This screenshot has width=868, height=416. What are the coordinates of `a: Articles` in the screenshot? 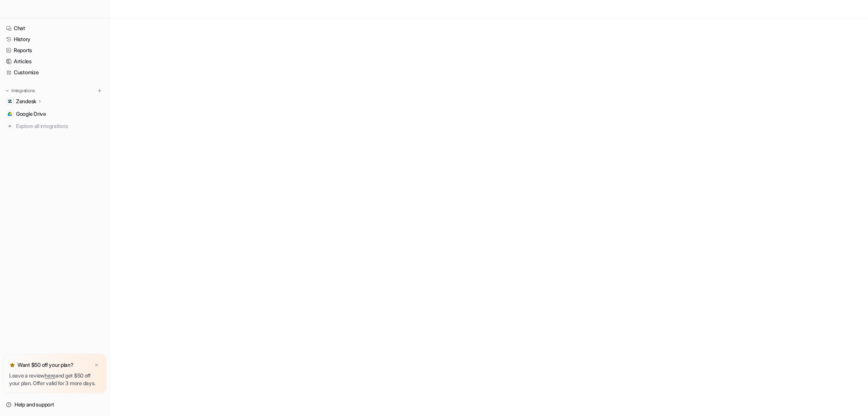 It's located at (55, 61).